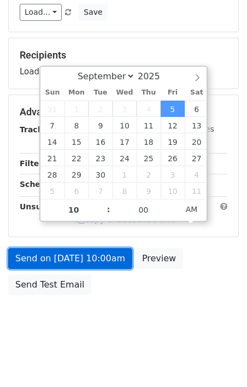 The width and height of the screenshot is (247, 387). I want to click on span: Thu, so click(149, 92).